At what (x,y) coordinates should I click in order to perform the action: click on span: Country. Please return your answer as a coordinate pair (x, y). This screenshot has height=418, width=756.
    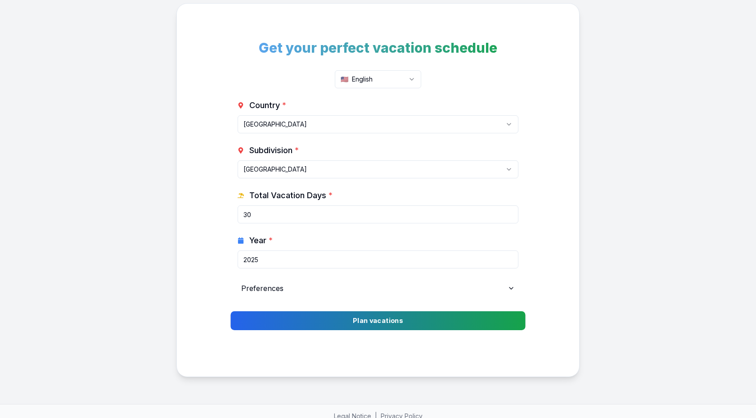
    Looking at the image, I should click on (268, 105).